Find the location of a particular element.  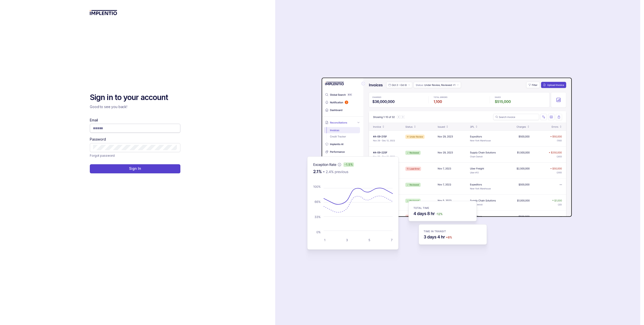

a: Link Forgot password is located at coordinates (102, 155).